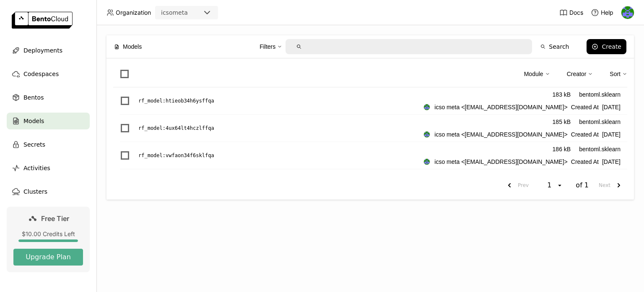 Image resolution: width=644 pixels, height=292 pixels. What do you see at coordinates (48, 234) in the screenshot?
I see `div: $10.00 Credits Left` at bounding box center [48, 234].